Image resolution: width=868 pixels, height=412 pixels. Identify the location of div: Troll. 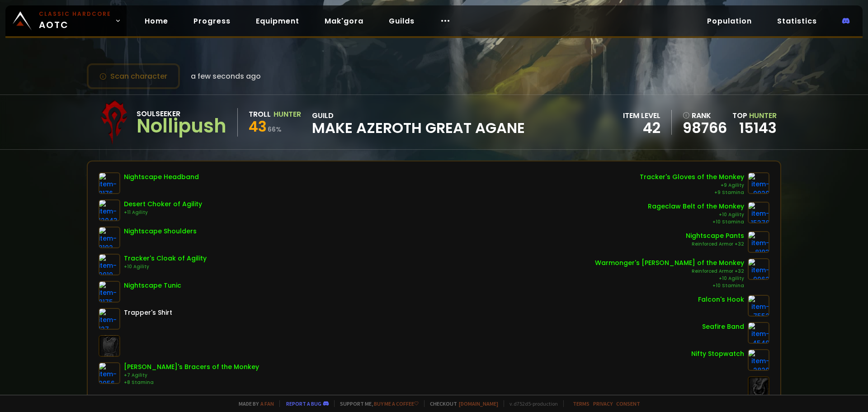
(259, 114).